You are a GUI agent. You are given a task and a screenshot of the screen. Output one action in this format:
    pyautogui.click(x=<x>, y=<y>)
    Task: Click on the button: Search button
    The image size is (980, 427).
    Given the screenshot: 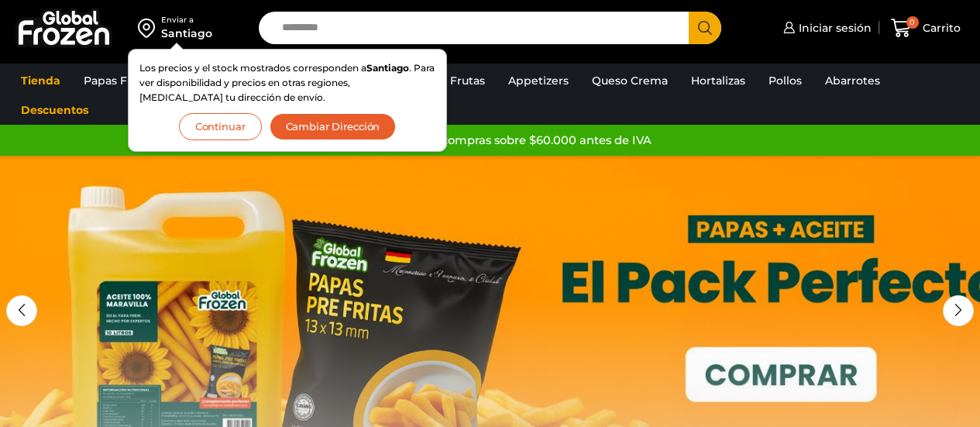 What is the action you would take?
    pyautogui.click(x=705, y=28)
    